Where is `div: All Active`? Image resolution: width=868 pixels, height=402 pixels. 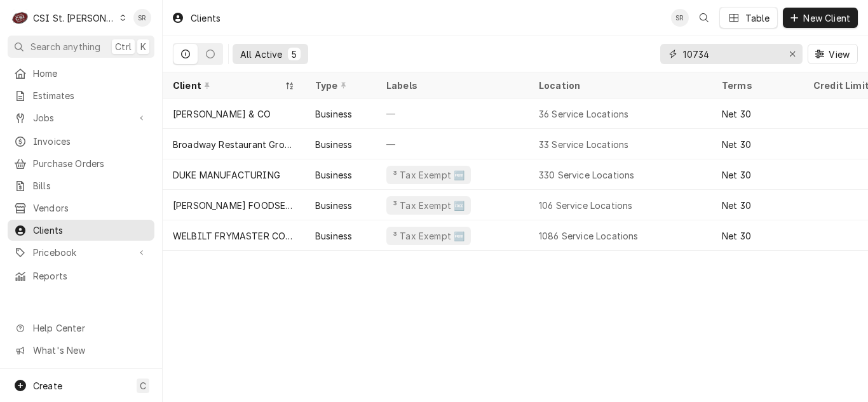
div: All Active is located at coordinates (261, 54).